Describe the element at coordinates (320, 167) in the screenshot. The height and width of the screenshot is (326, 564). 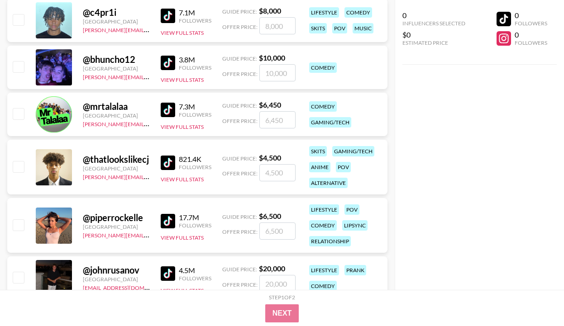
I see `div: anime` at that location.